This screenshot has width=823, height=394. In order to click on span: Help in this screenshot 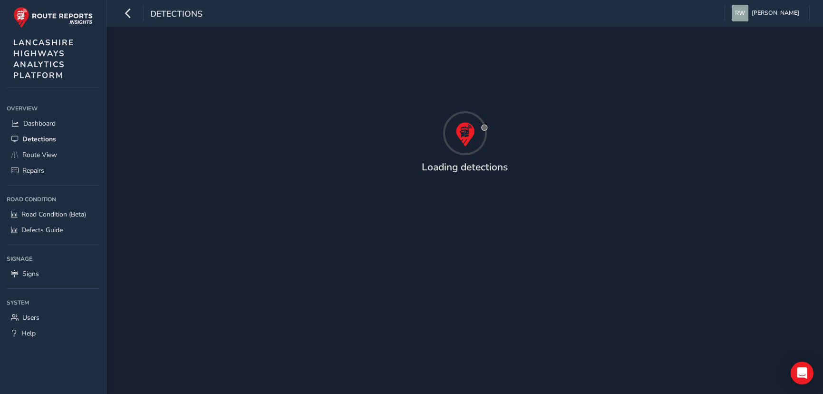, I will do `click(29, 333)`.